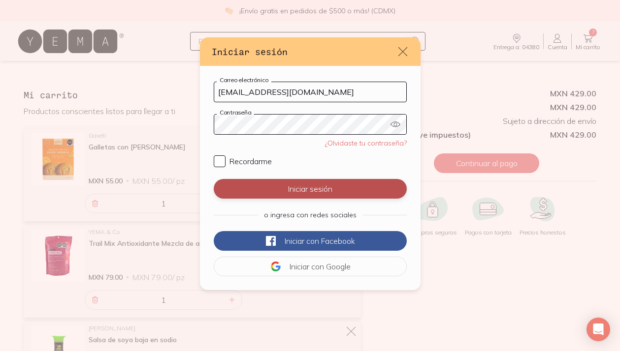 This screenshot has height=351, width=620. I want to click on div: Open Intercom Messenger, so click(598, 330).